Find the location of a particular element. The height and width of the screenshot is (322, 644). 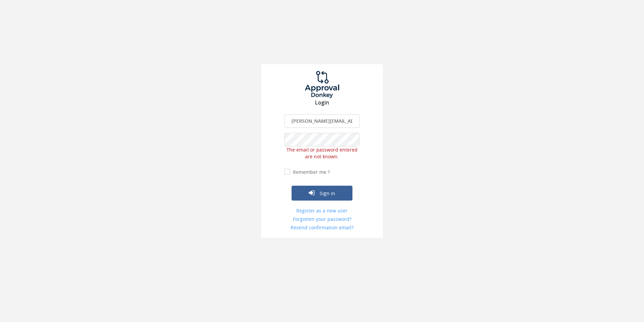

a: Forgotten your password? is located at coordinates (322, 219).